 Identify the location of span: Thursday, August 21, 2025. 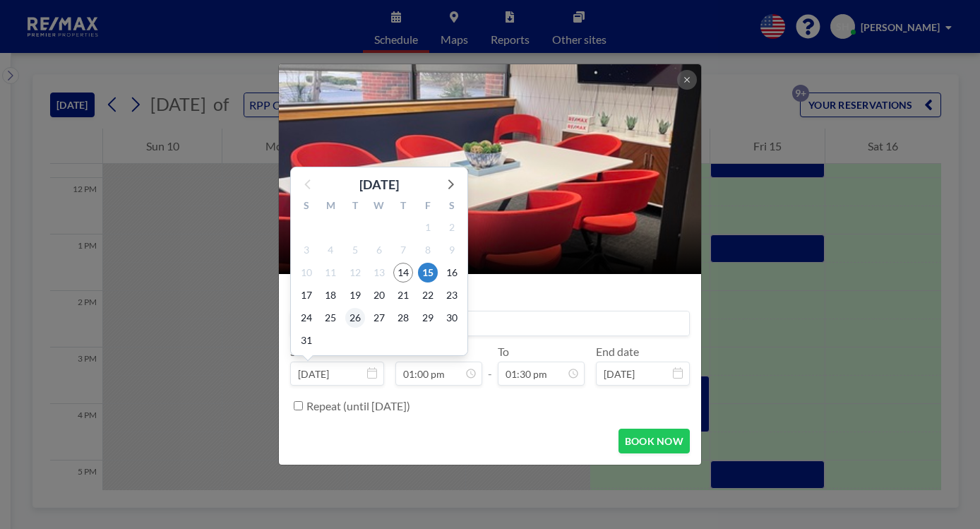
(403, 296).